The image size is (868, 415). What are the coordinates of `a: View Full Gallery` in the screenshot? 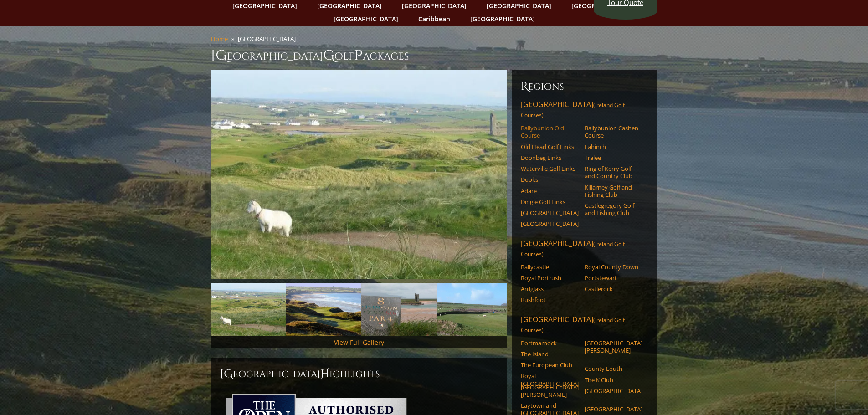 It's located at (359, 342).